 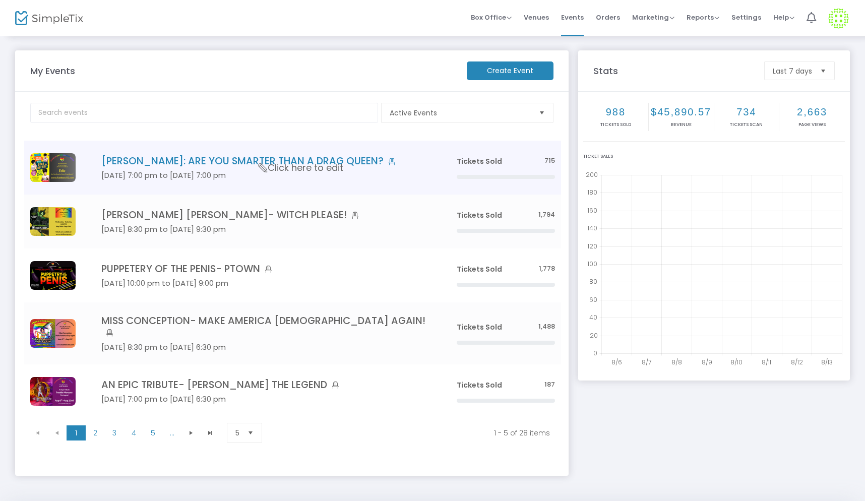 I want to click on m-panel-title: My Events, so click(x=244, y=70).